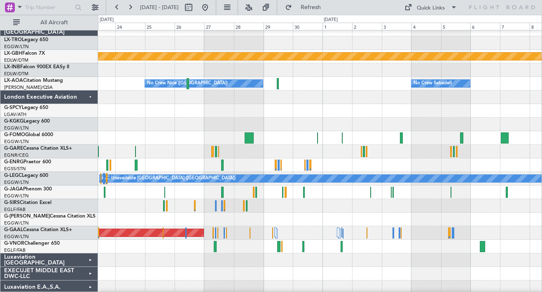 The image size is (542, 292). Describe the element at coordinates (130, 26) in the screenshot. I see `div: 24` at that location.